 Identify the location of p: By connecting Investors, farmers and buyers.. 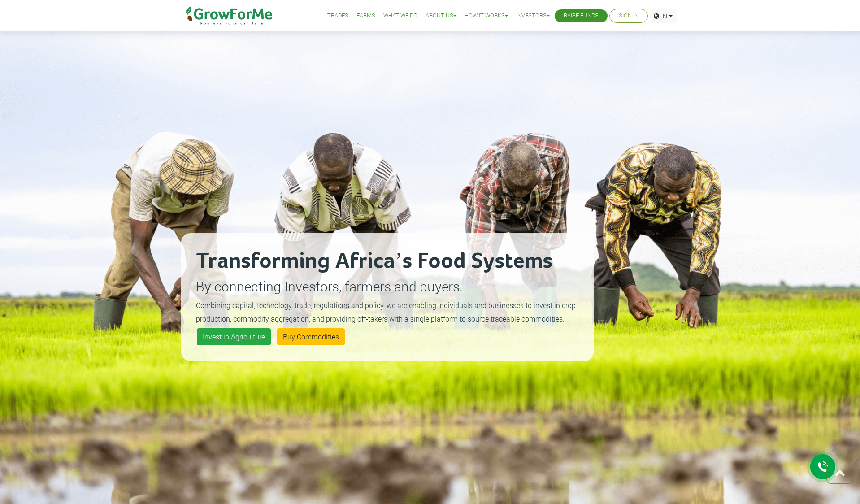
(388, 286).